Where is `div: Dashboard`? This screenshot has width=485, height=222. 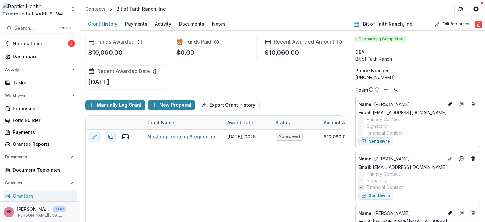
div: Dashboard is located at coordinates (42, 56).